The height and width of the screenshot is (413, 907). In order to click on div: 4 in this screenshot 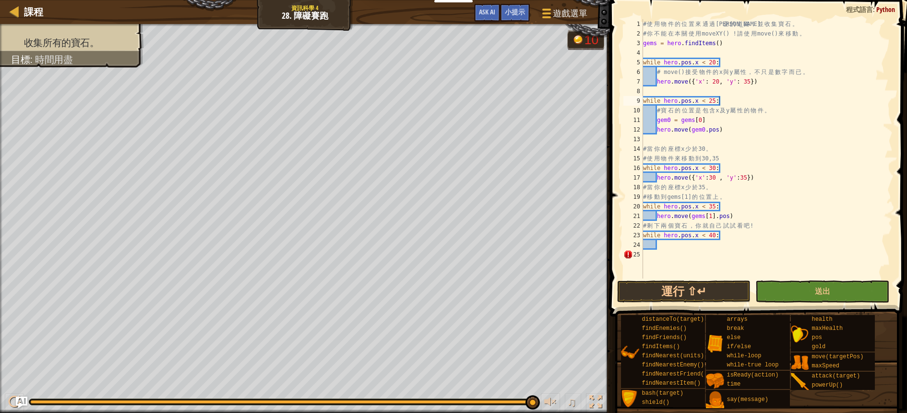, I will do `click(633, 53)`.